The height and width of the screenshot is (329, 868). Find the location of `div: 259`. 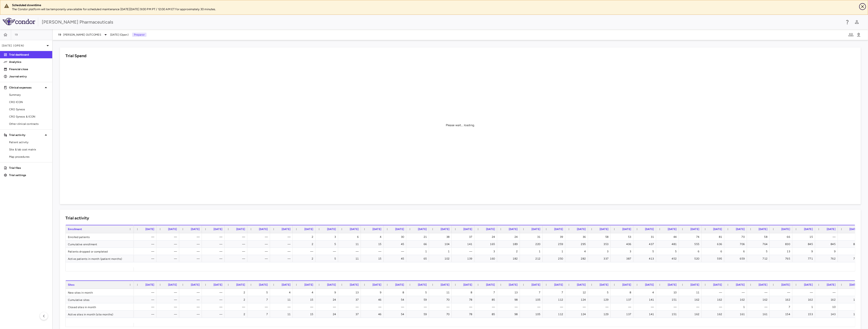

div: 259 is located at coordinates (555, 244).